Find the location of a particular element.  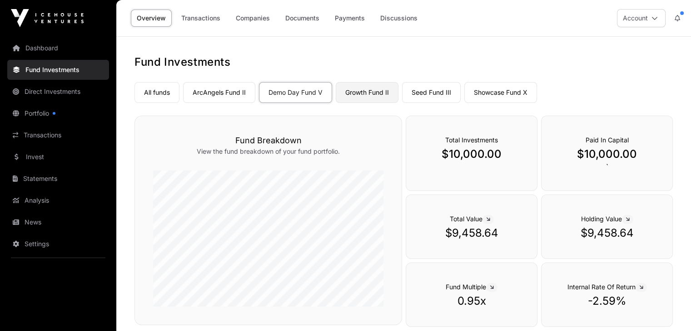

a: All funds is located at coordinates (157, 93).